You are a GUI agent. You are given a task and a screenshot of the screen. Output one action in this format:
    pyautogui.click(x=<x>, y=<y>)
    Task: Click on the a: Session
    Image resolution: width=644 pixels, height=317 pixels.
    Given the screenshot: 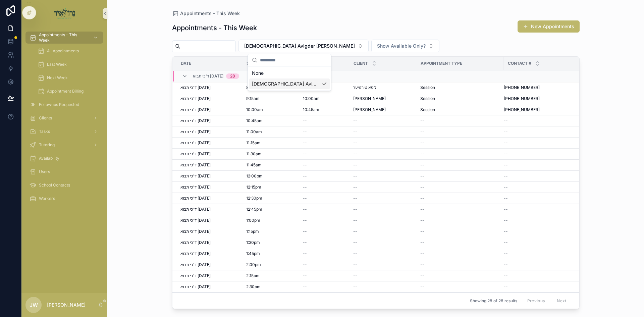 What is the action you would take?
    pyautogui.click(x=460, y=99)
    